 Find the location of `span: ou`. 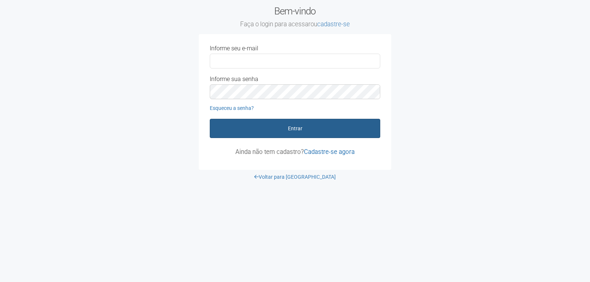

span: ou is located at coordinates (330, 24).